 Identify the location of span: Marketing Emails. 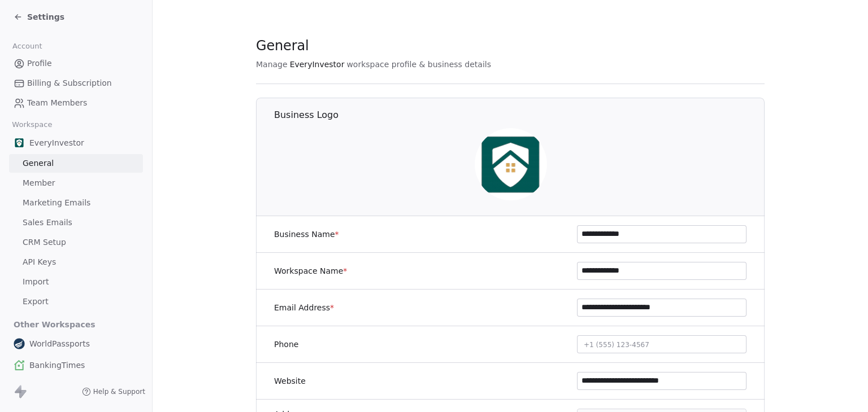
(56, 203).